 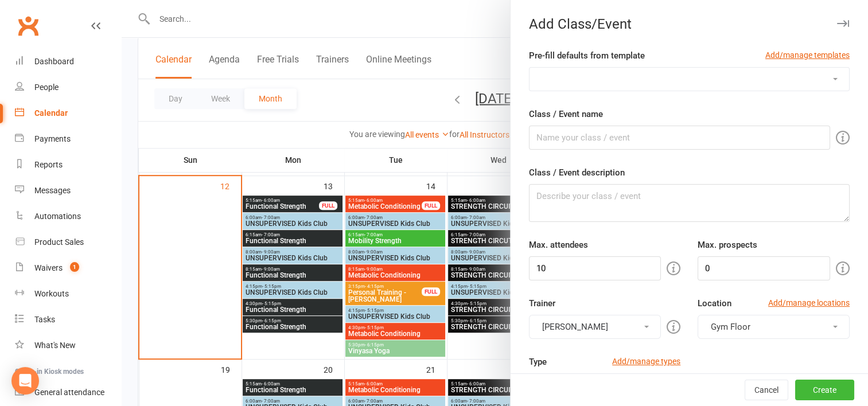 I want to click on button: Gym Floor, so click(x=774, y=327).